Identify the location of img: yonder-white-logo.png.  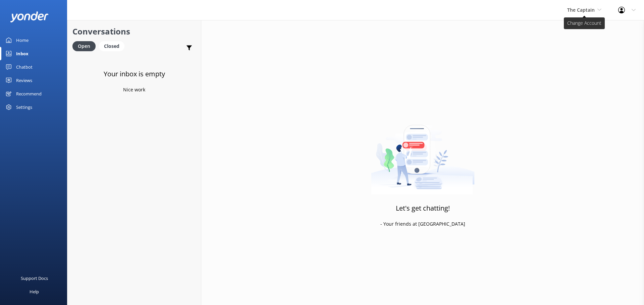
(29, 17).